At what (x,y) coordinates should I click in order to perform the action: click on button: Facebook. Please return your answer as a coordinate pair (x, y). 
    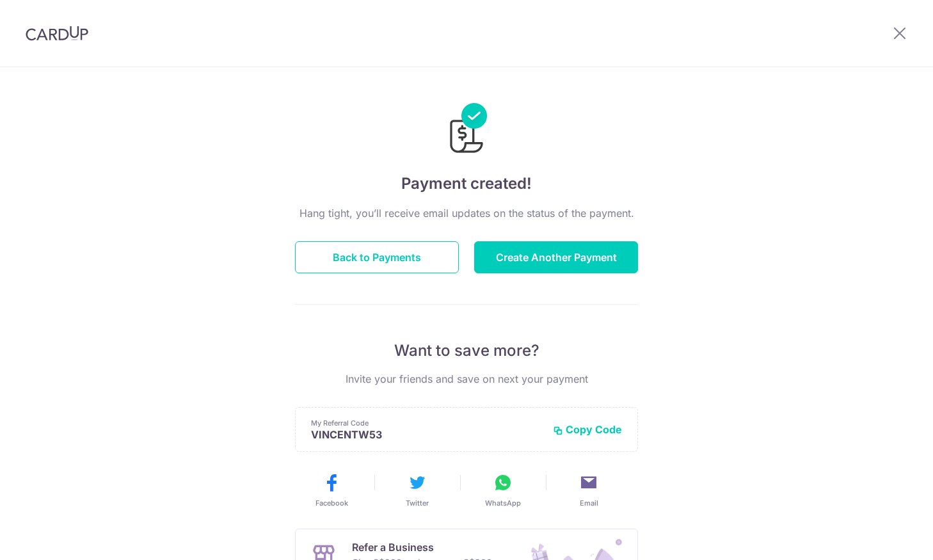
    Looking at the image, I should click on (332, 490).